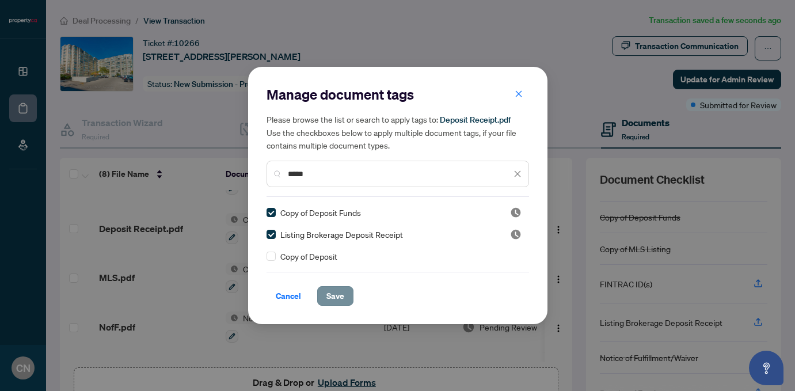 This screenshot has width=795, height=391. Describe the element at coordinates (766, 368) in the screenshot. I see `button: Open asap` at that location.